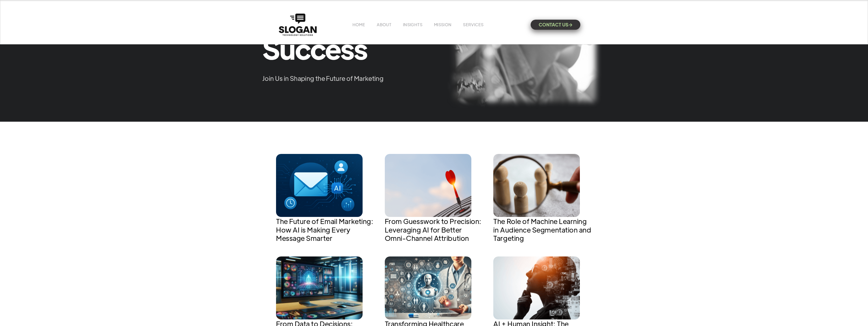 The height and width of the screenshot is (326, 868). I want to click on a: From Guesswork to Precision: Leveraging AI for Better Omni-Channel Attribution, so click(434, 200).